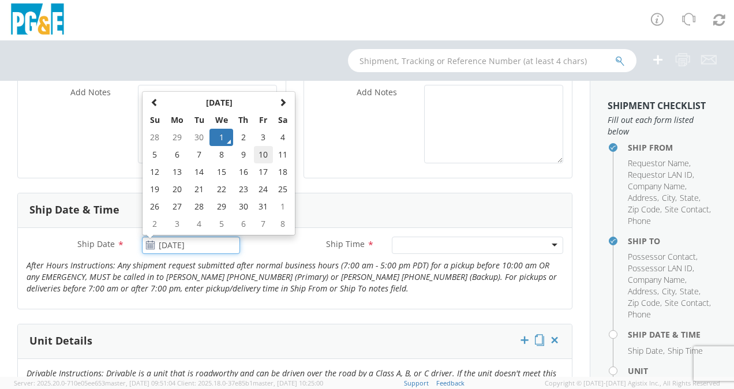 This screenshot has width=734, height=389. Describe the element at coordinates (264, 206) in the screenshot. I see `td: 31` at that location.